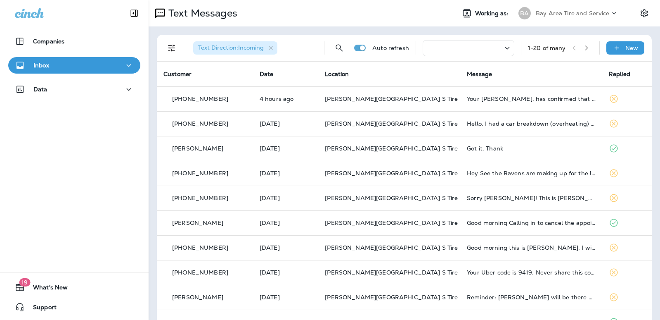  What do you see at coordinates (286, 223) in the screenshot?
I see `p: Sep 9, 2025 08:35 AM` at bounding box center [286, 223].